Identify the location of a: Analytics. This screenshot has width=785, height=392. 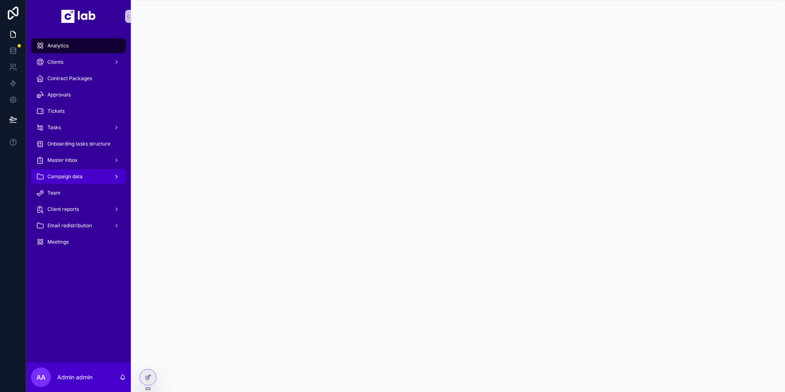
(79, 46).